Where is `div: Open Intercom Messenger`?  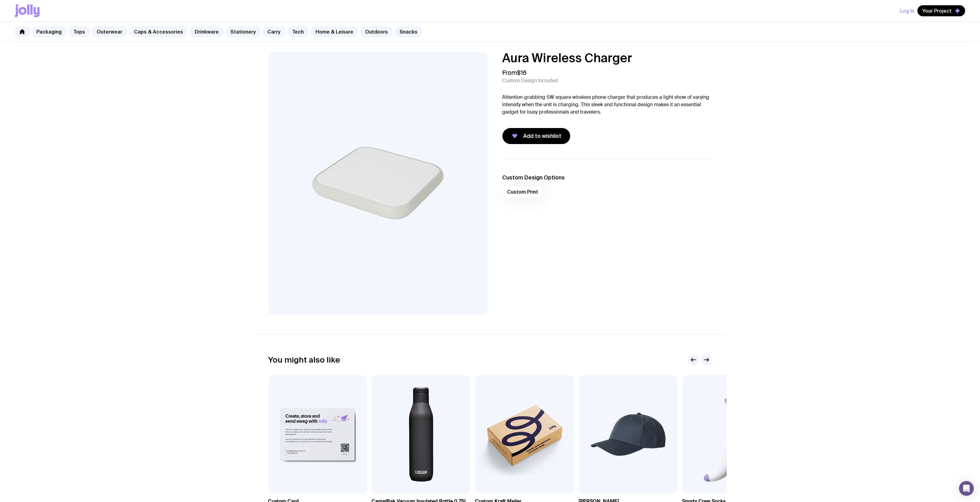
div: Open Intercom Messenger is located at coordinates (966, 488).